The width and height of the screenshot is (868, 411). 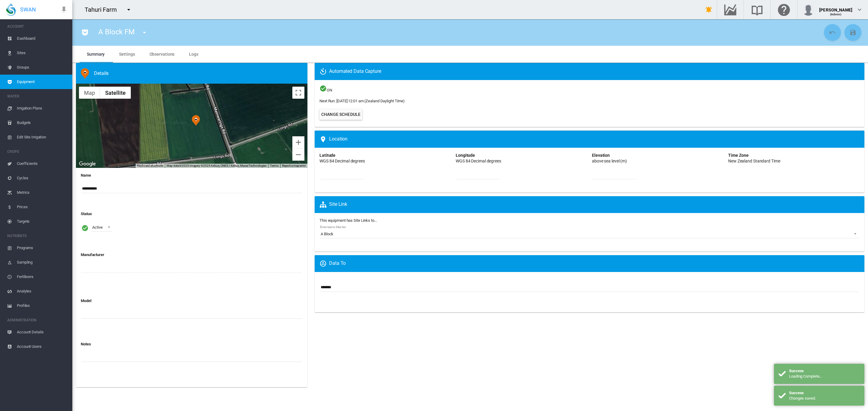 What do you see at coordinates (42, 67) in the screenshot?
I see `span: Groups` at bounding box center [42, 67].